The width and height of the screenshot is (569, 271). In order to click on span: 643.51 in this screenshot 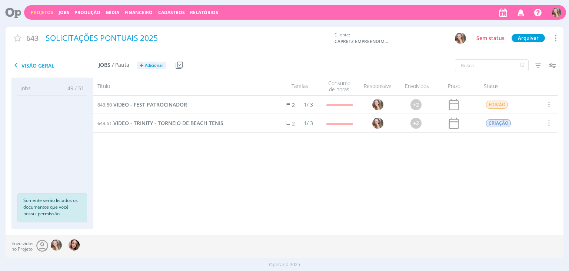, I will do `click(105, 123)`.